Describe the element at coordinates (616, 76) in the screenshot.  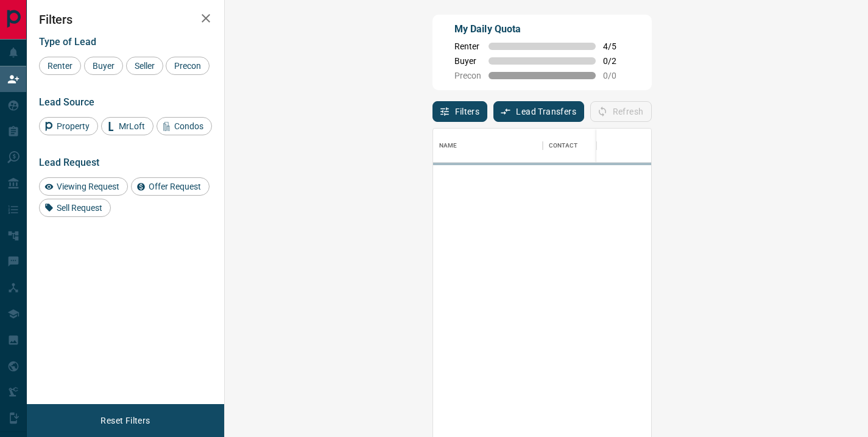
I see `span: 0 / 0` at that location.